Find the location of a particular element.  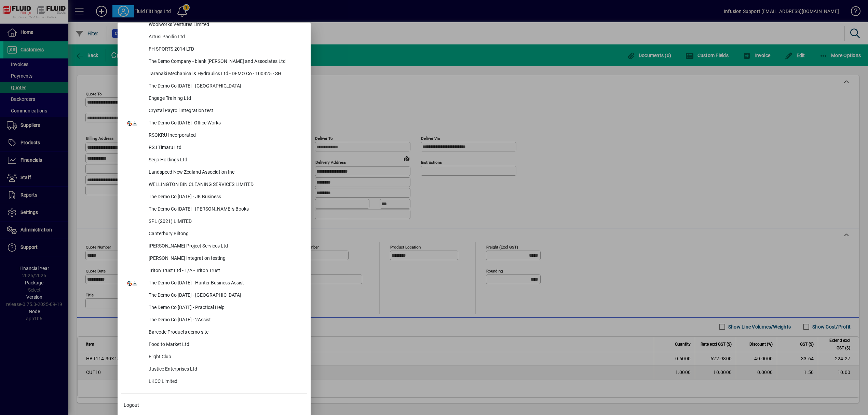

div: Taranaki Mechanical & Hydraulics Ltd - DEMO Co - 100325 - SH is located at coordinates (225, 74).